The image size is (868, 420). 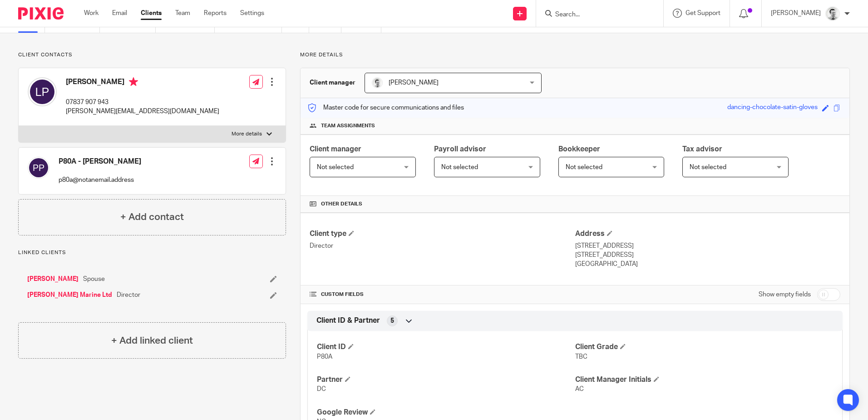 I want to click on p: Linked clients, so click(x=152, y=252).